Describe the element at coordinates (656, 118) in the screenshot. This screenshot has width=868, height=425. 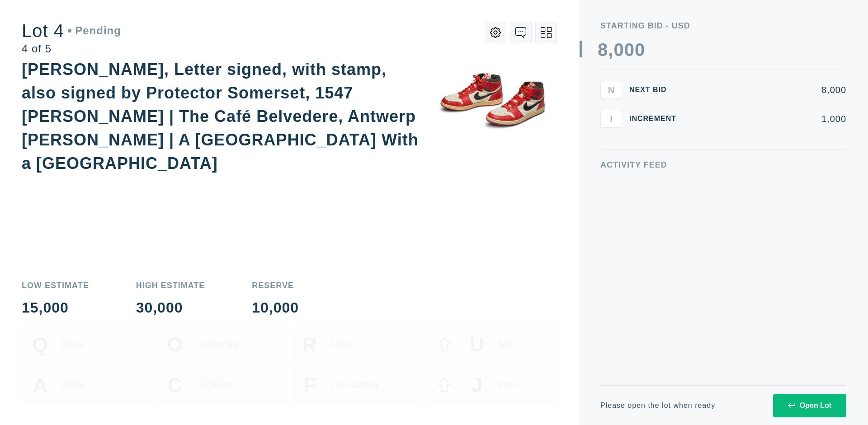
I see `div: Increment` at that location.